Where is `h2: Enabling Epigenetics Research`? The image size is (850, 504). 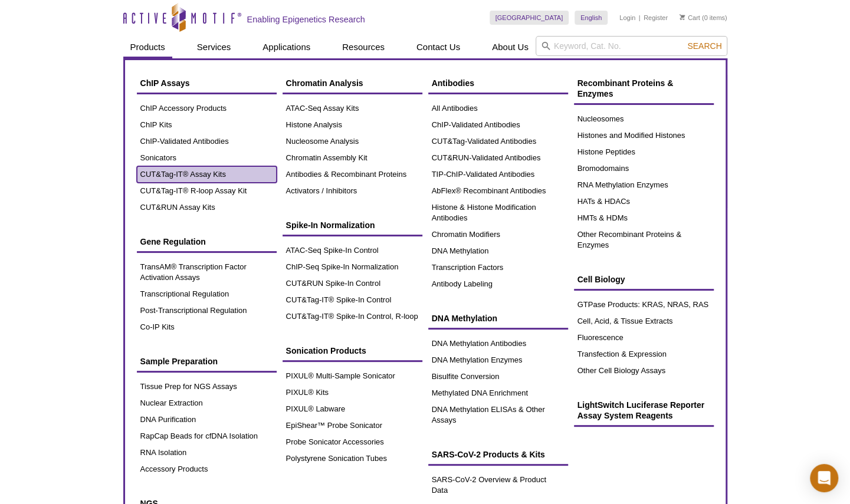
h2: Enabling Epigenetics Research is located at coordinates (306, 19).